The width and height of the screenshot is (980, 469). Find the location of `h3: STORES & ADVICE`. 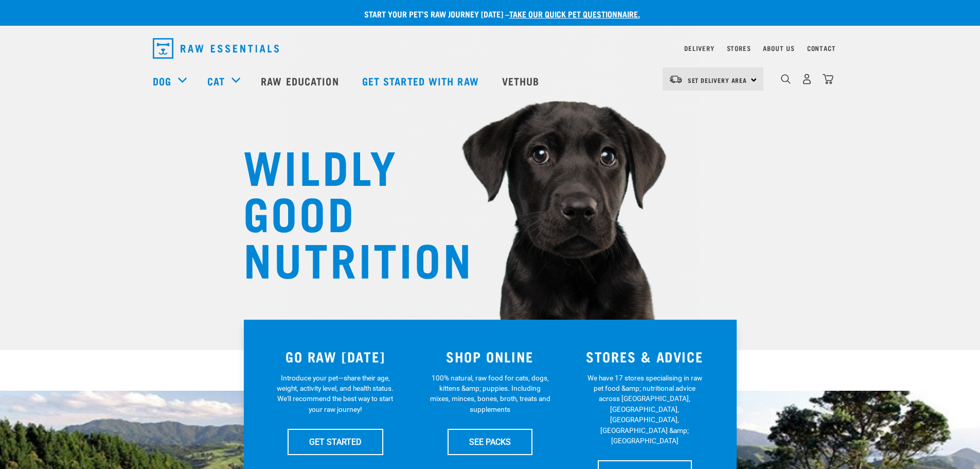

h3: STORES & ADVICE is located at coordinates (644, 357).